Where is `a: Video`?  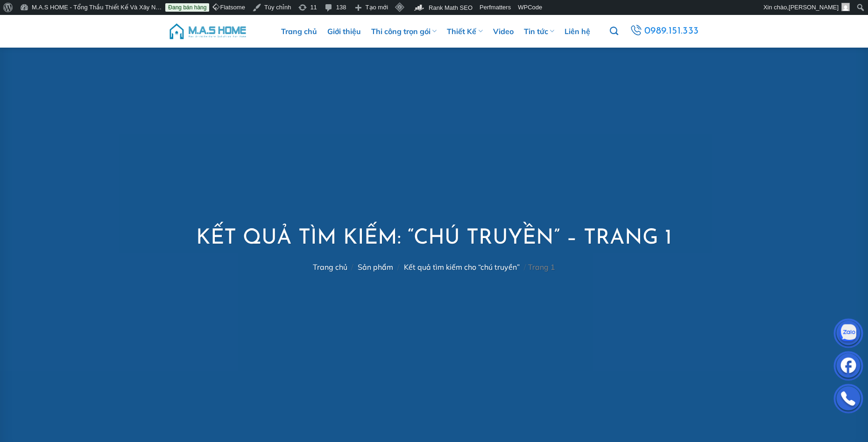 a: Video is located at coordinates (504, 31).